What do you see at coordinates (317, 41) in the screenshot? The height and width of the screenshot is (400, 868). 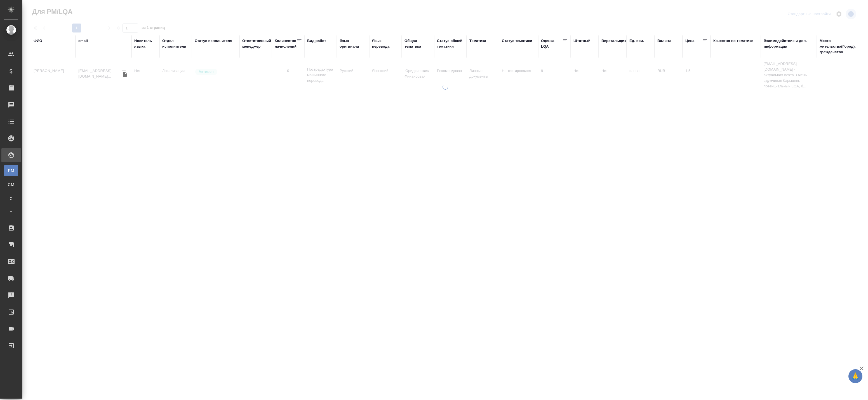 I see `div: Вид работ` at bounding box center [317, 41].